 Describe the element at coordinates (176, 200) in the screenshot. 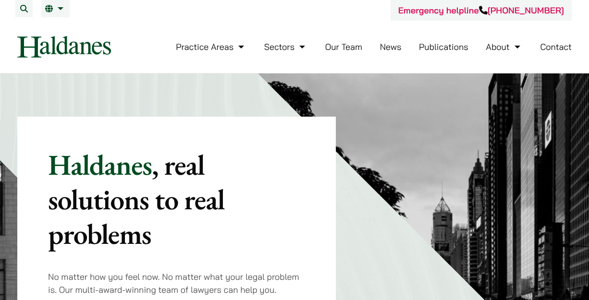

I see `p: Haldanes` at that location.